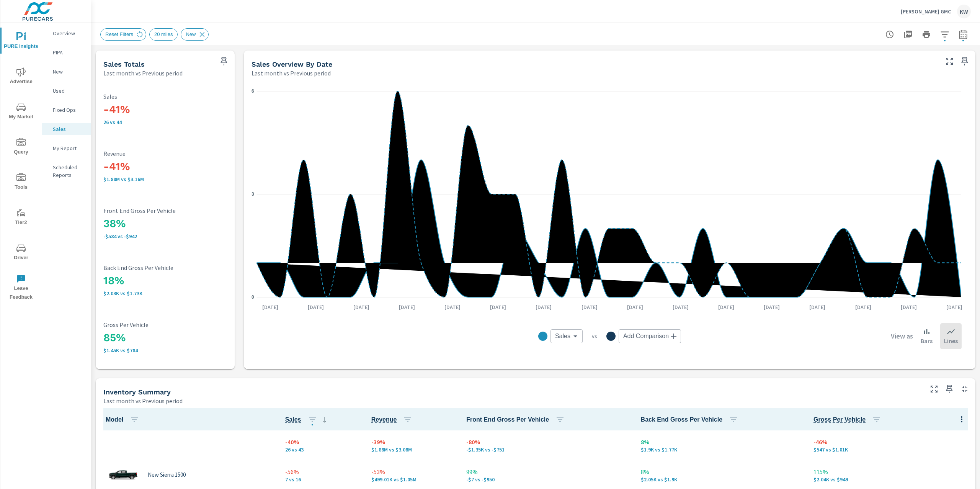  I want to click on p: $1,447 vs $784, so click(165, 351).